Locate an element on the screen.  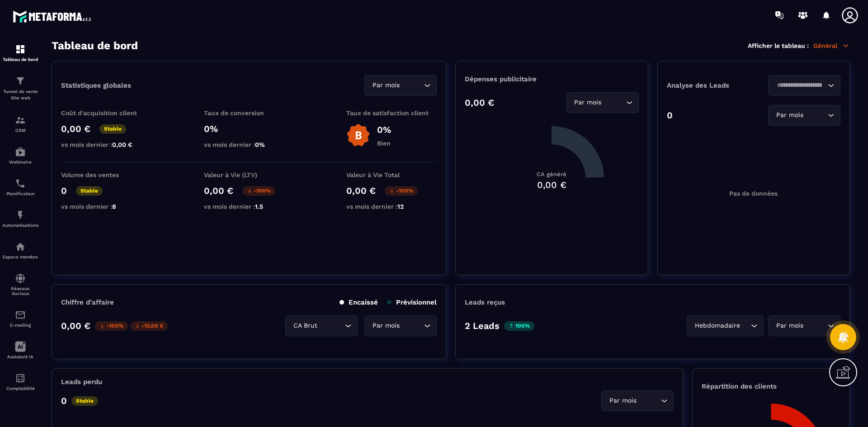
p: 100% is located at coordinates (519, 326).